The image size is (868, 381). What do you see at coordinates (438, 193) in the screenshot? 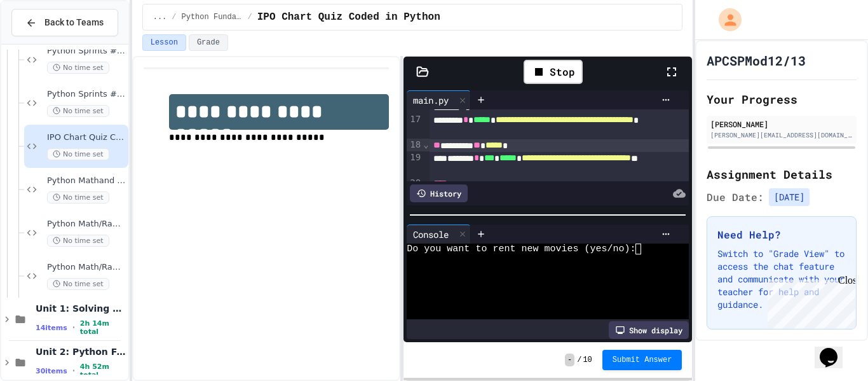
I see `div: History` at bounding box center [438, 193].